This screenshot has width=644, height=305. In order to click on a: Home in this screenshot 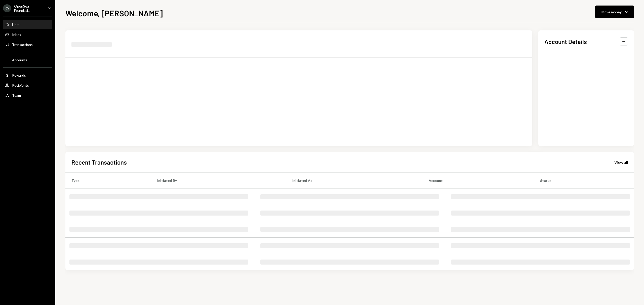, I will do `click(28, 24)`.